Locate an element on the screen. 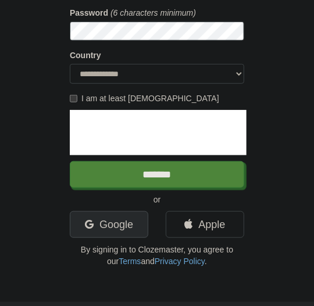 The width and height of the screenshot is (314, 306). p: or is located at coordinates (157, 200).